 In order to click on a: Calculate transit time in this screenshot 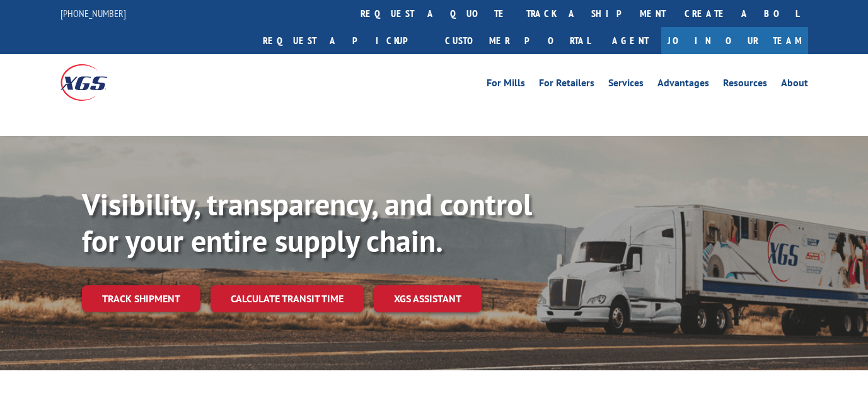, I will do `click(287, 298)`.